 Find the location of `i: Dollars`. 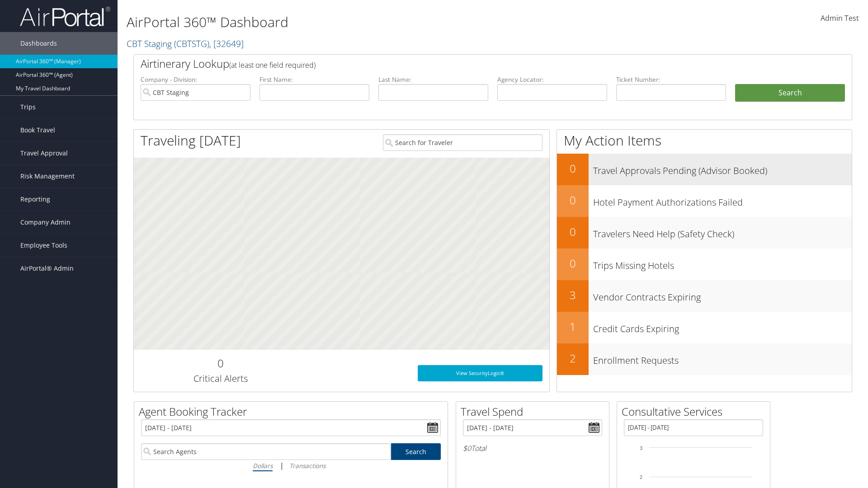

i: Dollars is located at coordinates (262, 466).